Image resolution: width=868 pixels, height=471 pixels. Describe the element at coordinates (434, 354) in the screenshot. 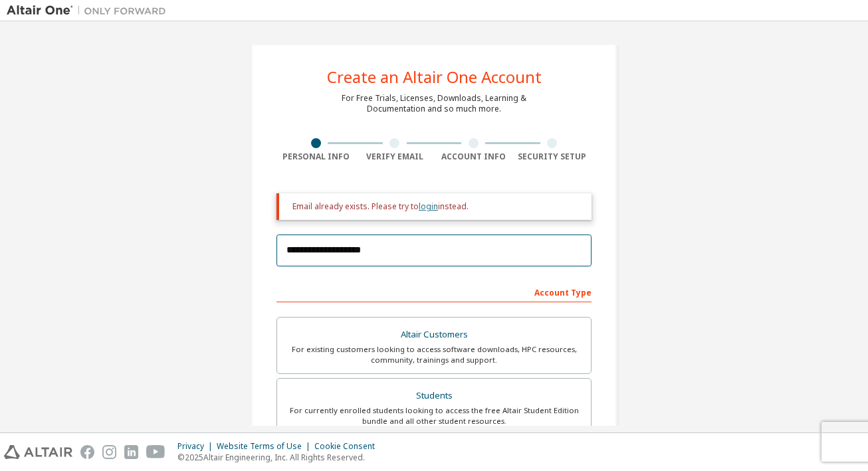

I see `div: For existing customers looking to access software downloads, HPC resources, community, trainings ...` at that location.